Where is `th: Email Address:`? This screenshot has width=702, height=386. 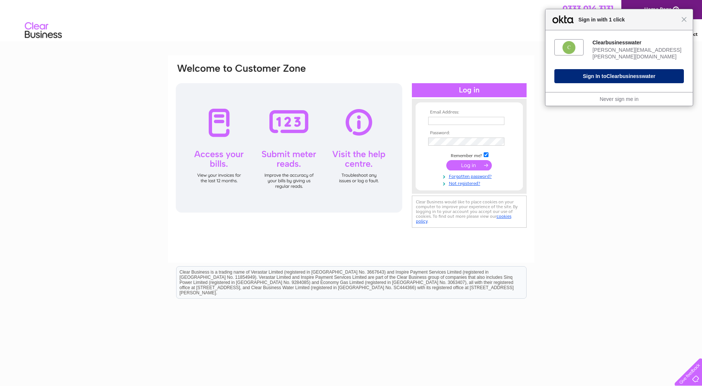
th: Email Address: is located at coordinates (469, 112).